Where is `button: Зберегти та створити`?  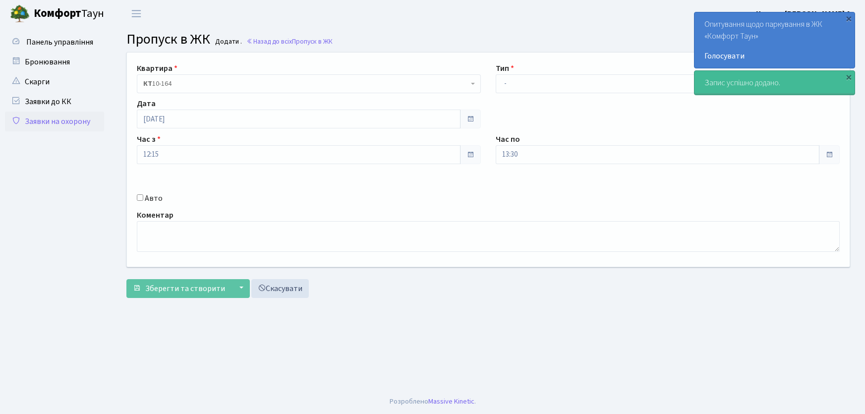 button: Зберегти та створити is located at coordinates (179, 288).